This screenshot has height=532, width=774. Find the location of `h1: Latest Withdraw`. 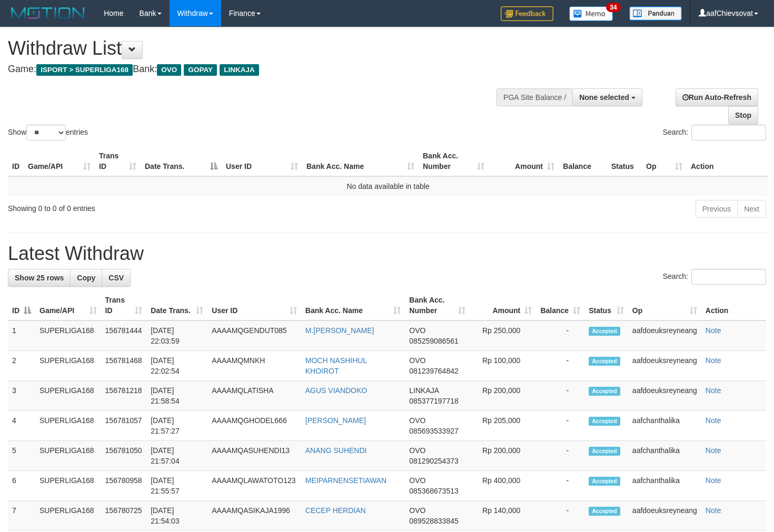

h1: Latest Withdraw is located at coordinates (387, 254).